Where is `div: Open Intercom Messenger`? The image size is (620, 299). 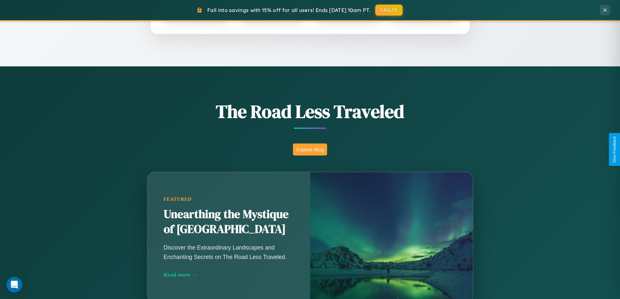
div: Open Intercom Messenger is located at coordinates (14, 285).